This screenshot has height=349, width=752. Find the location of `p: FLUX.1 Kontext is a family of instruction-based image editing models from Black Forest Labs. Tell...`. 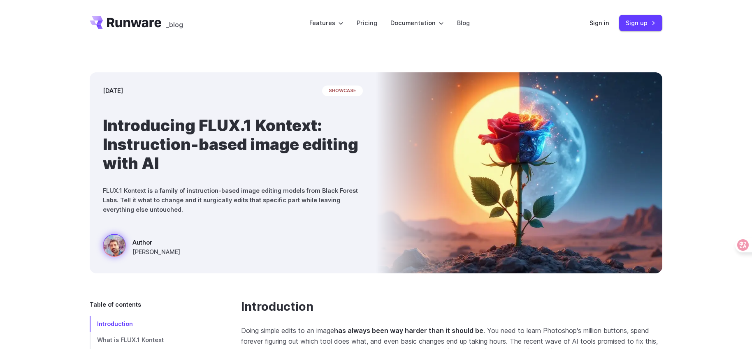

p: FLUX.1 Kontext is a family of instruction-based image editing models from Black Forest Labs. Tell... is located at coordinates (233, 200).